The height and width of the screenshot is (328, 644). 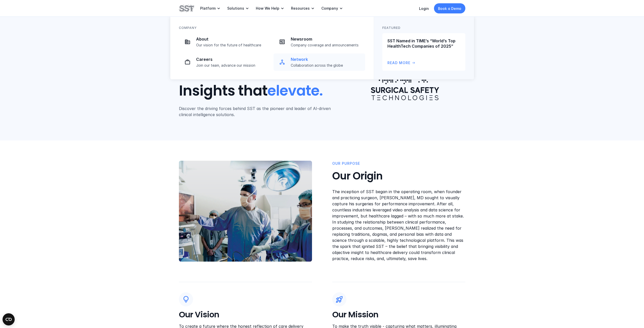 I want to click on a: Newspaper iconNewsroomCompany coverage and announcements, so click(x=319, y=42).